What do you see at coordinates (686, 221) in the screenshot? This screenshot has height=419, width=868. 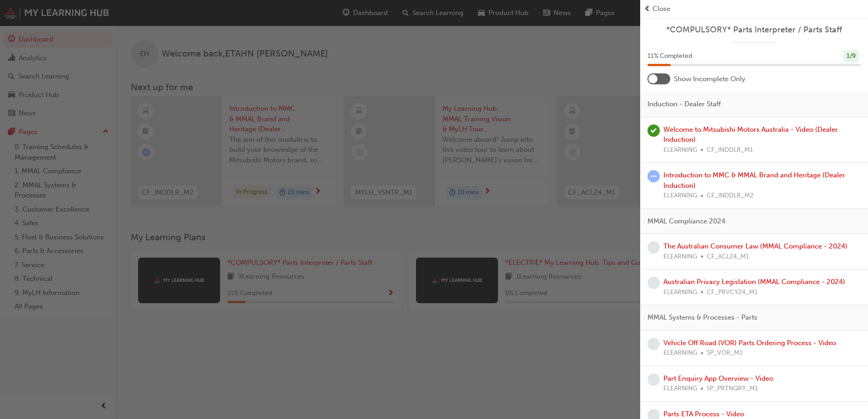 I see `span: MMAL Compliance 2024` at bounding box center [686, 221].